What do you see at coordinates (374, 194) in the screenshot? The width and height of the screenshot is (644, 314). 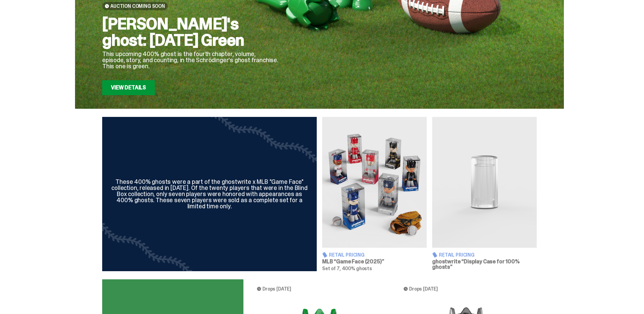 I see `a: Game Face (2025) Retail Pricing` at bounding box center [374, 194].